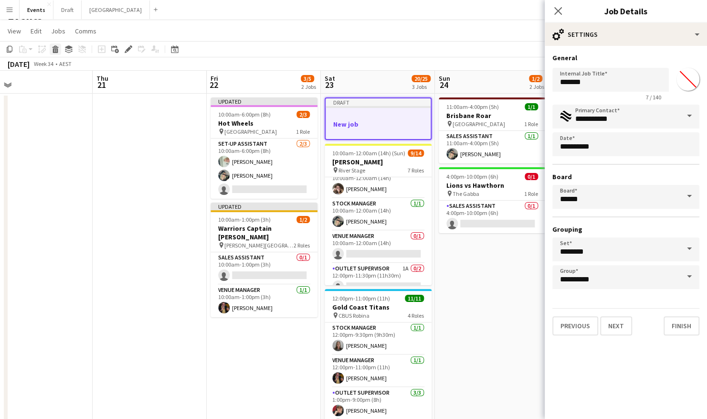  Describe the element at coordinates (378, 118) in the screenshot. I see `div: DraftNew job` at that location.